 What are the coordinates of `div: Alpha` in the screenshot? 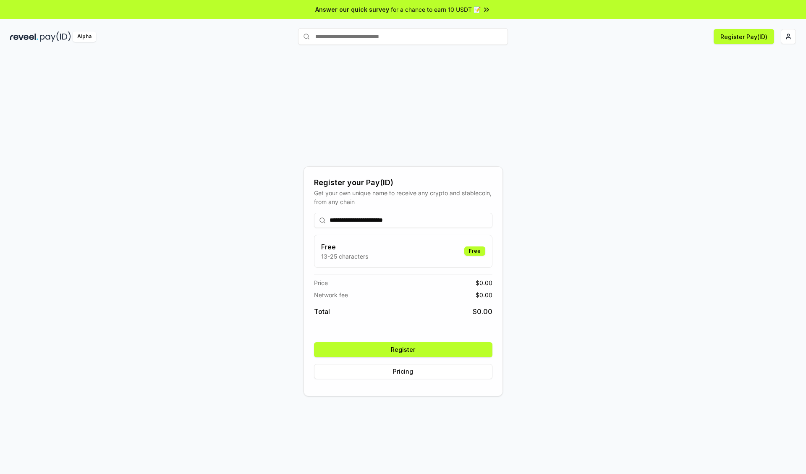 It's located at (84, 37).